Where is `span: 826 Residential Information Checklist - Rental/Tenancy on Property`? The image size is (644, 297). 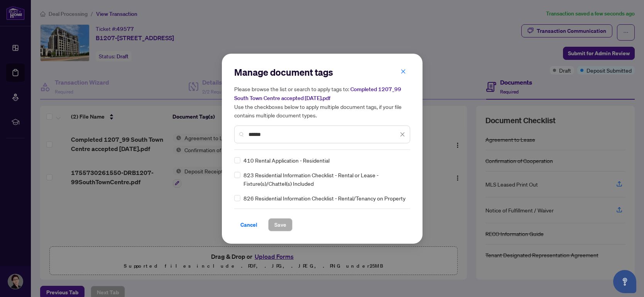
span: 826 Residential Information Checklist - Rental/Tenancy on Property is located at coordinates (325, 198).